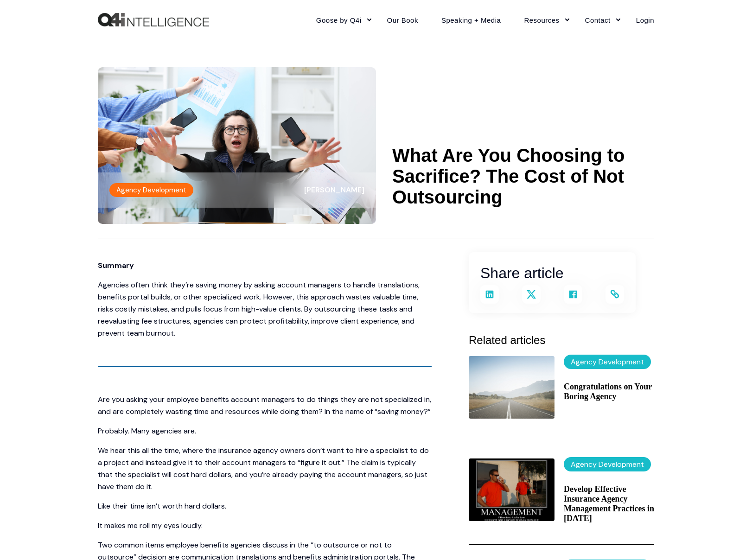 Image resolution: width=752 pixels, height=560 pixels. Describe the element at coordinates (265, 309) in the screenshot. I see `p: Agencies often think they’re saving money by asking account managers to handle translations, bene...` at that location.